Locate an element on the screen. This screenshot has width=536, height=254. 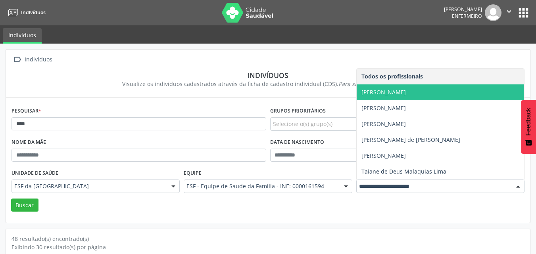
div: Visualize os indivíduos cadastrados através da ficha de cadastro individual (CDS). is located at coordinates (268, 84).